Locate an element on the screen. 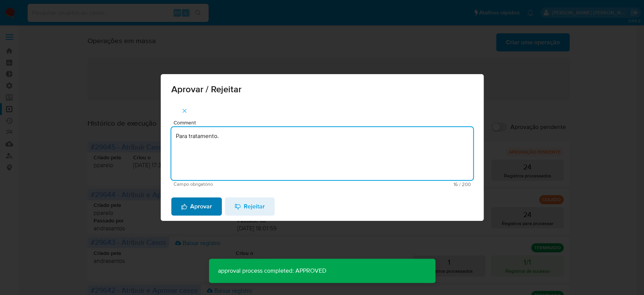 Image resolution: width=644 pixels, height=295 pixels. span: Máximo 200 caracteres is located at coordinates (396, 184).